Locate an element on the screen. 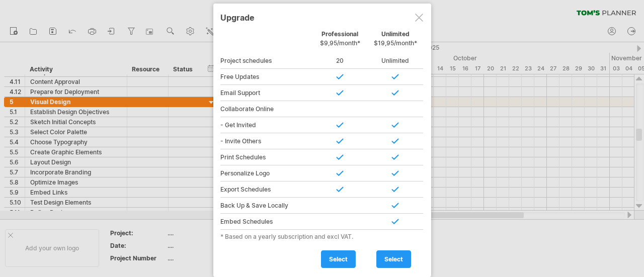  div: Project schedules is located at coordinates (266, 61).